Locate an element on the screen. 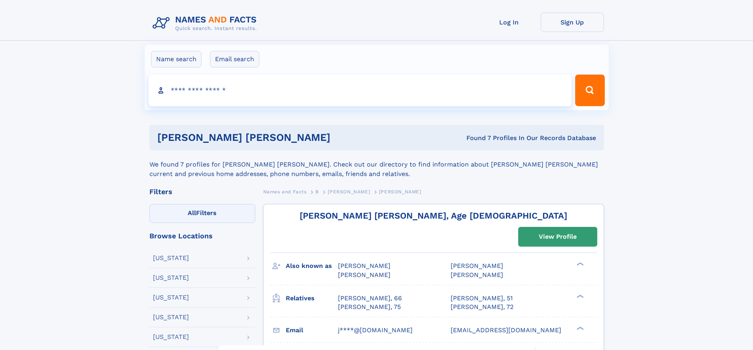 The width and height of the screenshot is (753, 350). span: All is located at coordinates (192, 213).